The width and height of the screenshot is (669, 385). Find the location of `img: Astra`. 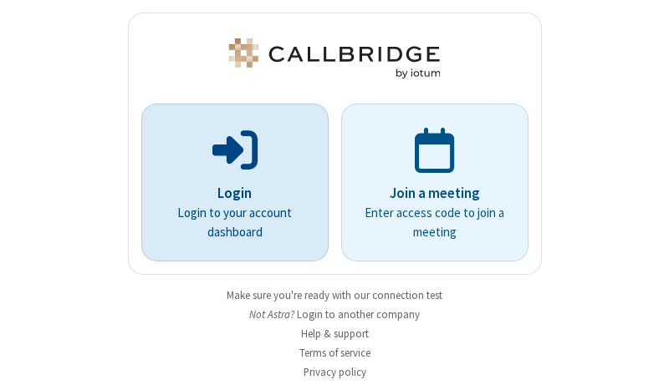

img: Astra is located at coordinates (334, 59).